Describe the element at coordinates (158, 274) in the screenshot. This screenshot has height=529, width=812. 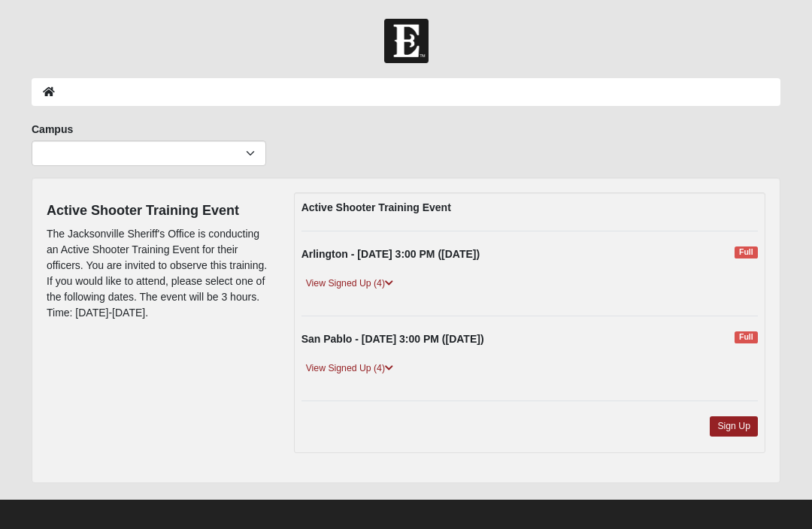
I see `p: The Jacksonville Sheriff's Office is conducting an Active Shooter Training Event for their office...` at that location.